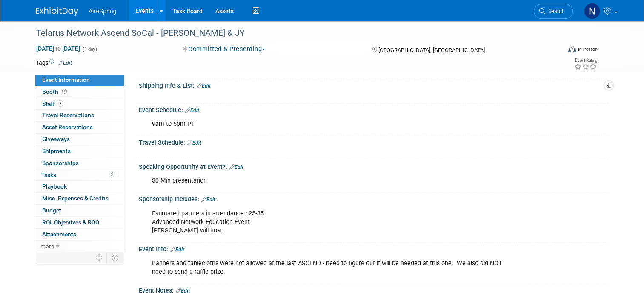  Describe the element at coordinates (373, 289) in the screenshot. I see `div: Event Notes:` at that location.